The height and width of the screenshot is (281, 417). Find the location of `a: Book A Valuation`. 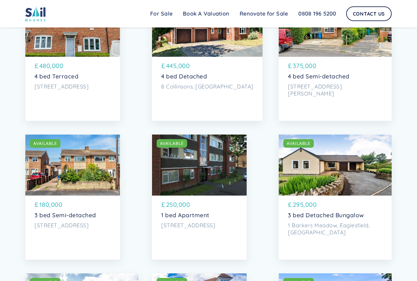

a: Book A Valuation is located at coordinates (206, 14).